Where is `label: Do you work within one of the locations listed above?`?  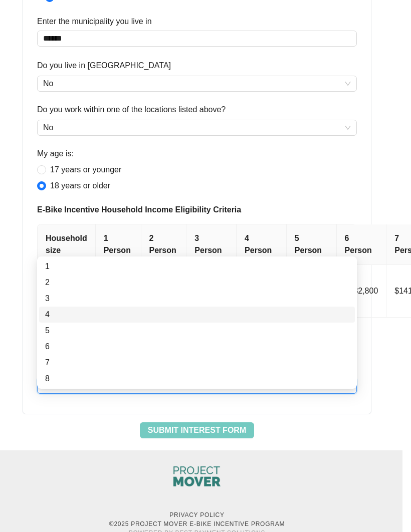 label: Do you work within one of the locations listed above? is located at coordinates (132, 110).